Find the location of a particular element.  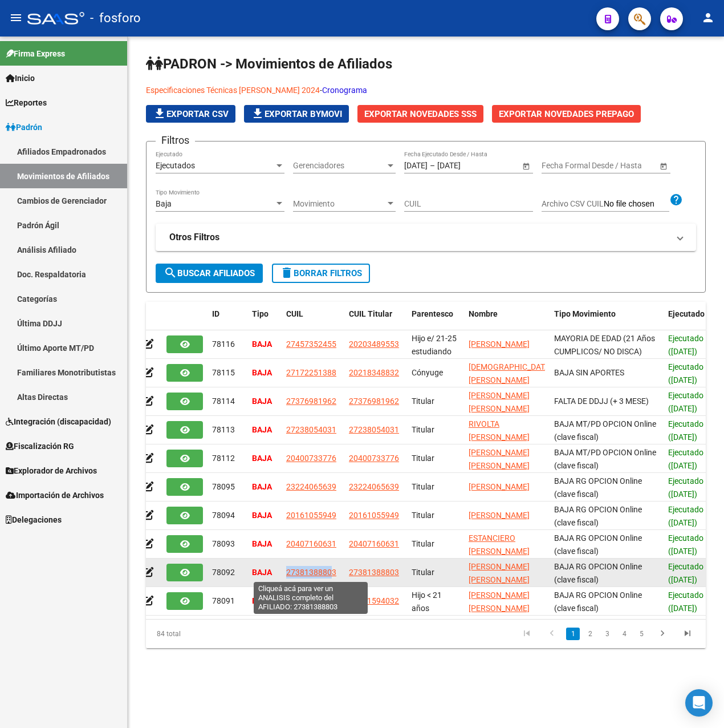

span: Buscar Afiliados is located at coordinates (209, 273).